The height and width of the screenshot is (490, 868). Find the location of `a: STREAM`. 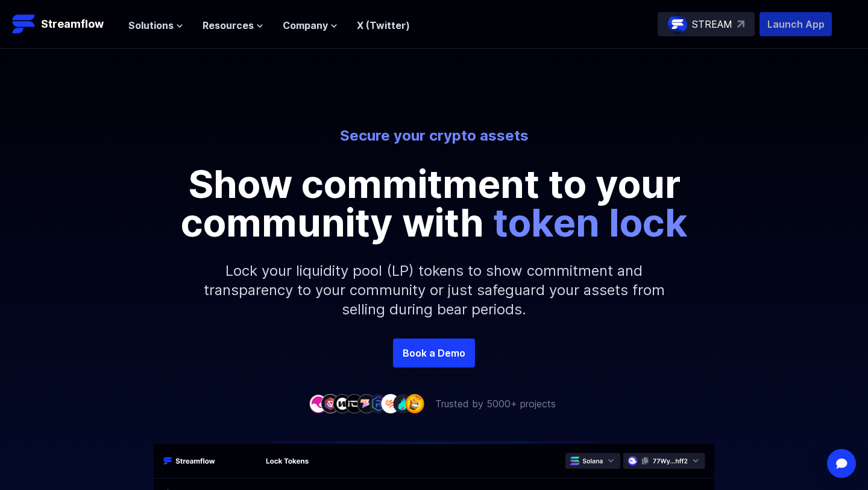

a: STREAM is located at coordinates (706, 24).